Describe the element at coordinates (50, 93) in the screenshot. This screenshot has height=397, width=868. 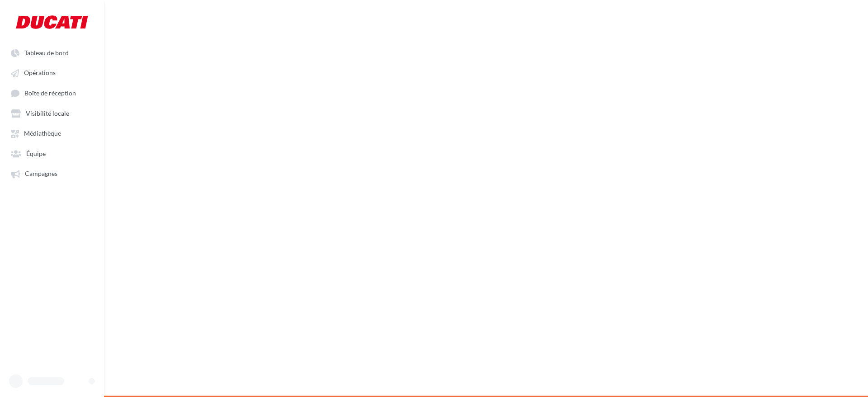
I see `span: Boîte de réception` at that location.